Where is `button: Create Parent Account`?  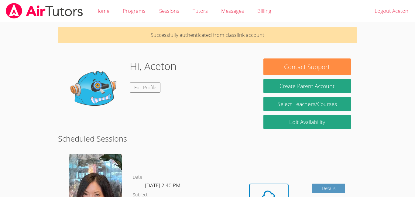
button: Create Parent Account is located at coordinates (307, 86).